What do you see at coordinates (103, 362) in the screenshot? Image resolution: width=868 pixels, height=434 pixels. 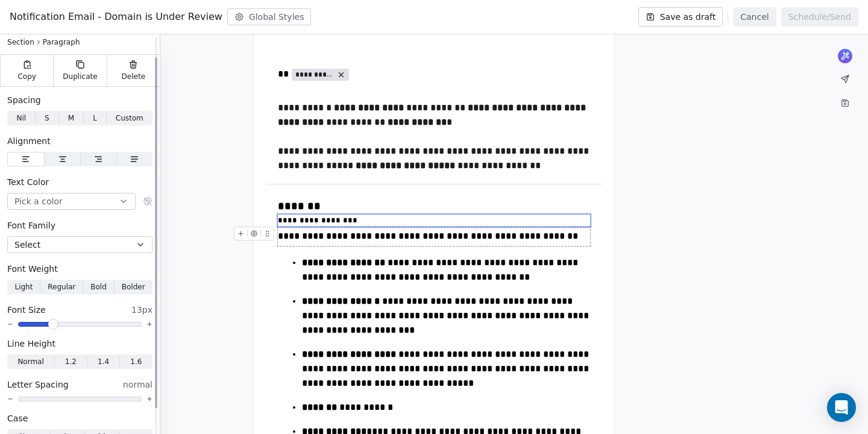 I see `span: 1.4` at bounding box center [103, 362].